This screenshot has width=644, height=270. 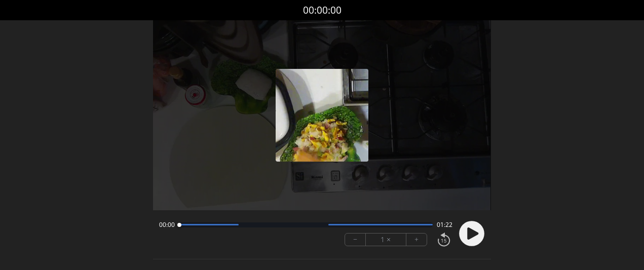 What do you see at coordinates (167, 225) in the screenshot?
I see `span: 00:00` at bounding box center [167, 225].